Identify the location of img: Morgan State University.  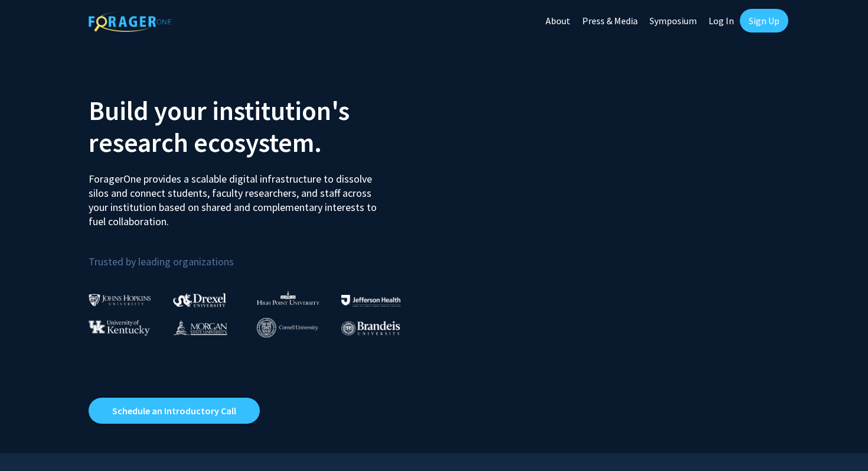
(200, 327).